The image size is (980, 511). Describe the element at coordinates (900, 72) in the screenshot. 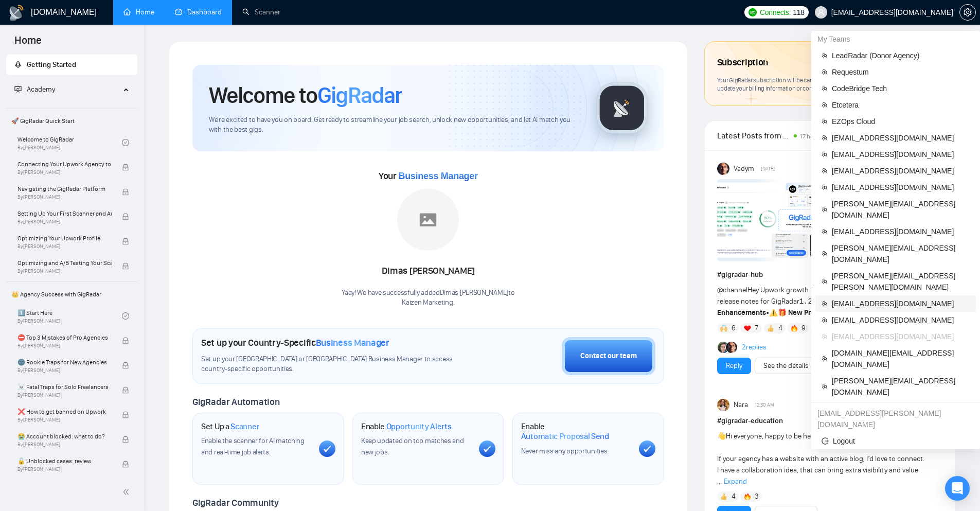

I see `span: Requestum` at that location.